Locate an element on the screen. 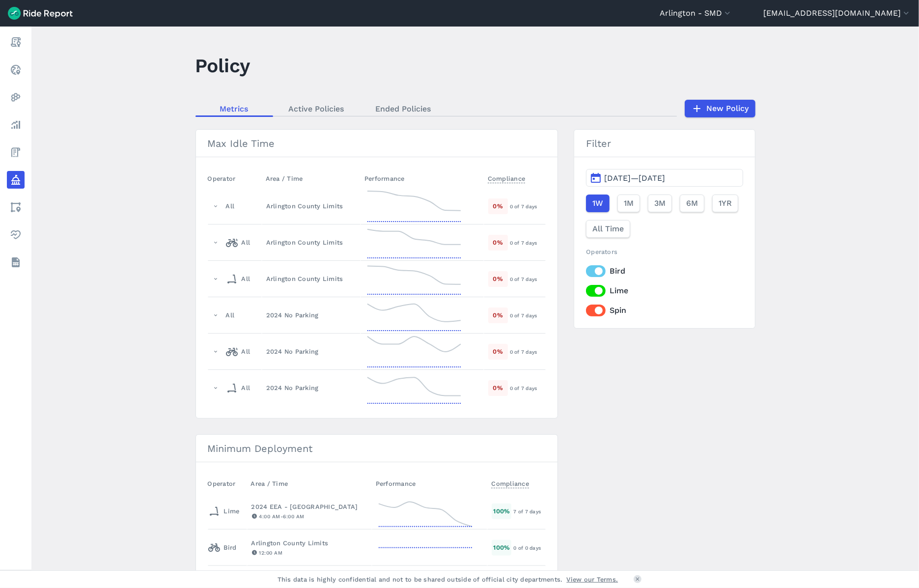  a: Analyze is located at coordinates (16, 125).